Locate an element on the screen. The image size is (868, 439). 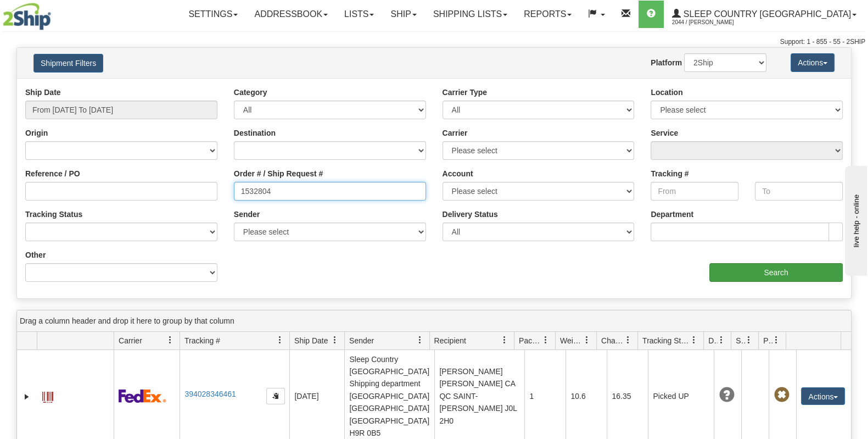
a: Delivery Status filter column settings is located at coordinates (721, 340).